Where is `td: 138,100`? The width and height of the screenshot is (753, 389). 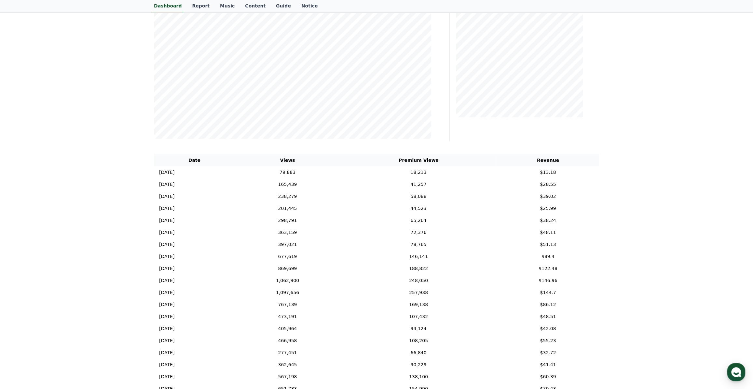
td: 138,100 is located at coordinates (418, 377).